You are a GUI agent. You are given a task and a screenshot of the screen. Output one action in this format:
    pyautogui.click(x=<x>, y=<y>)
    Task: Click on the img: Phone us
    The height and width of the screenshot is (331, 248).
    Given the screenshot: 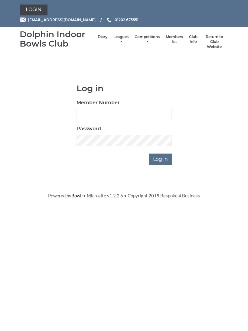 What is the action you would take?
    pyautogui.click(x=109, y=20)
    